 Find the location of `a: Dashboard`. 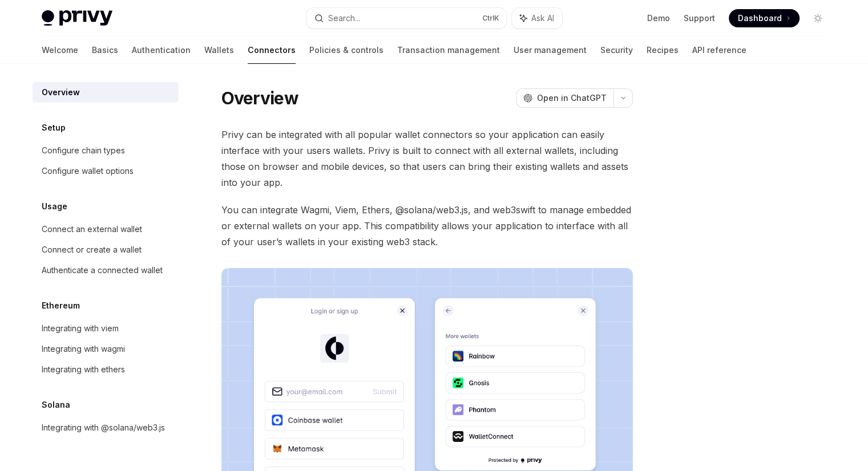

a: Dashboard is located at coordinates (764, 19).